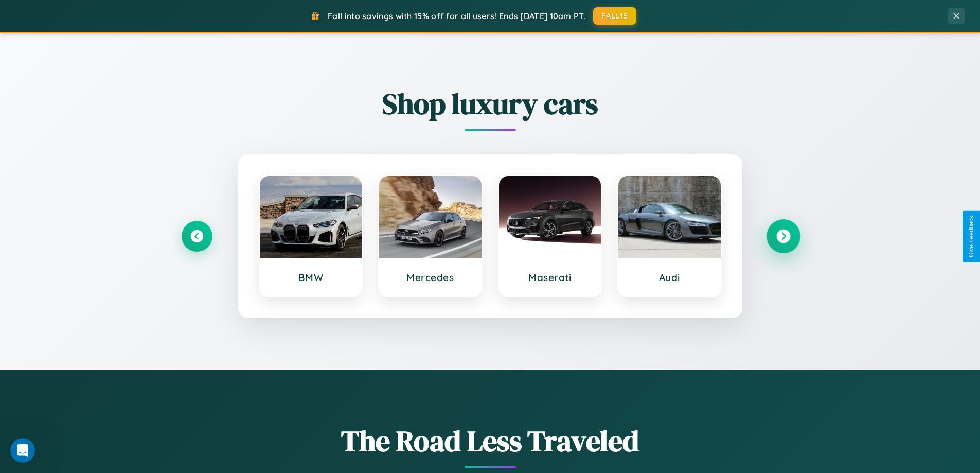 The height and width of the screenshot is (473, 980). Describe the element at coordinates (490, 440) in the screenshot. I see `h1: The Road Less Traveled` at that location.